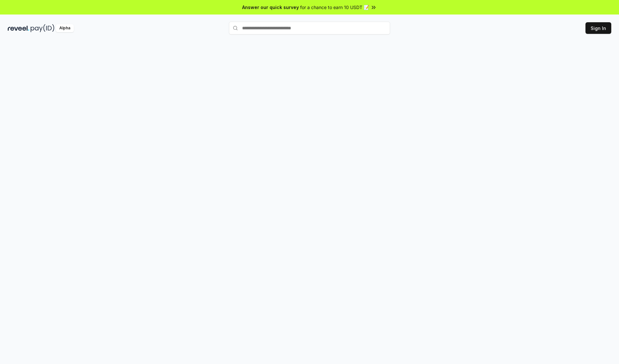 This screenshot has width=619, height=364. Describe the element at coordinates (271, 7) in the screenshot. I see `span: Answer our quick survey` at that location.